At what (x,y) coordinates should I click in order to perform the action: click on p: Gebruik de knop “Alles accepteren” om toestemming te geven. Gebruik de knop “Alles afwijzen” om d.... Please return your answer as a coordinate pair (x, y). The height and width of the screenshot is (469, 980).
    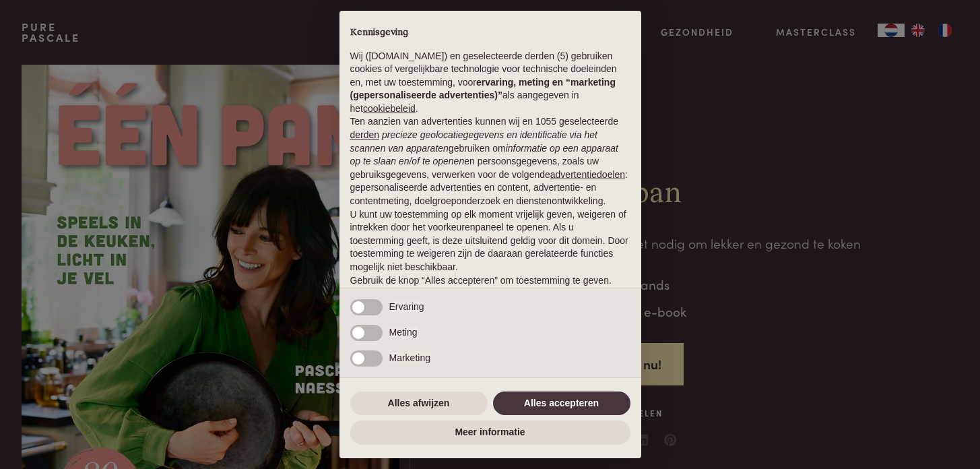
    Looking at the image, I should click on (490, 294).